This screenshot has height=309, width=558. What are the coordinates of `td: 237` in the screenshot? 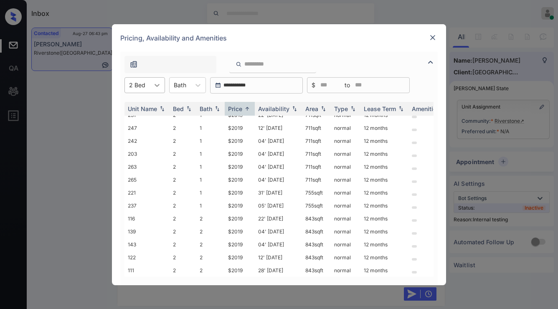 It's located at (147, 206).